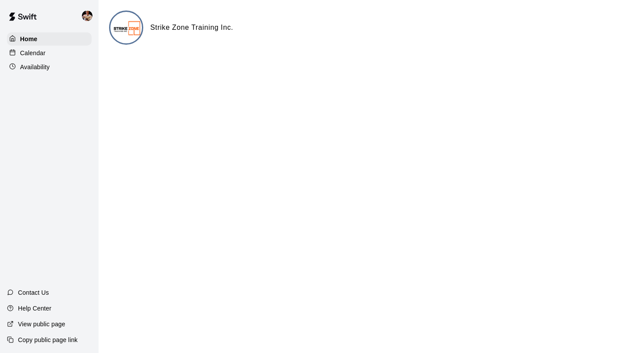 The width and height of the screenshot is (644, 353). Describe the element at coordinates (191, 28) in the screenshot. I see `h6: Strike Zone Training Inc.` at that location.